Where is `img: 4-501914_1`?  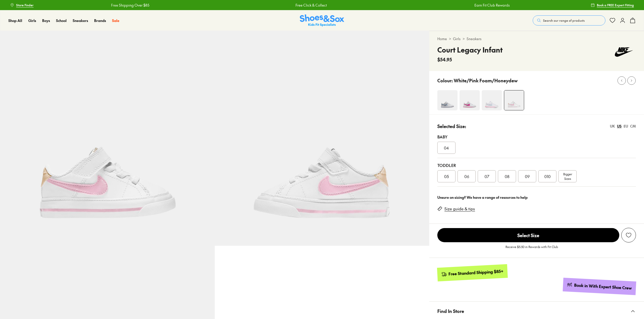 img: 4-501914_1 is located at coordinates (470, 100).